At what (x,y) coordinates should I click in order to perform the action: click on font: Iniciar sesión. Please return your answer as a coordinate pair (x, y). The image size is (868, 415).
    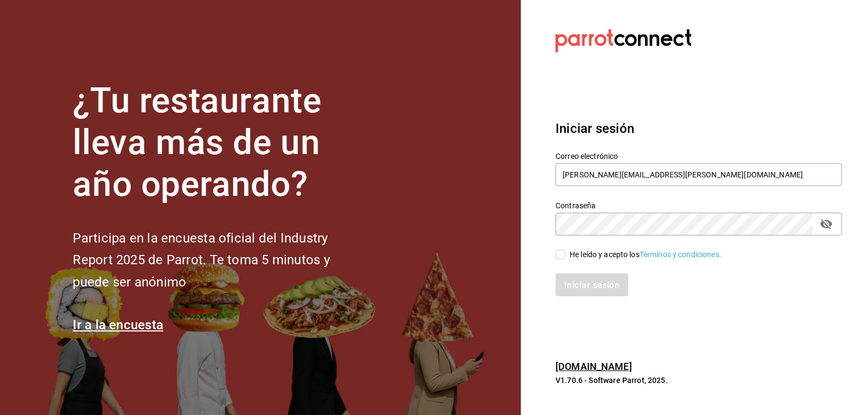
    Looking at the image, I should click on (594, 129).